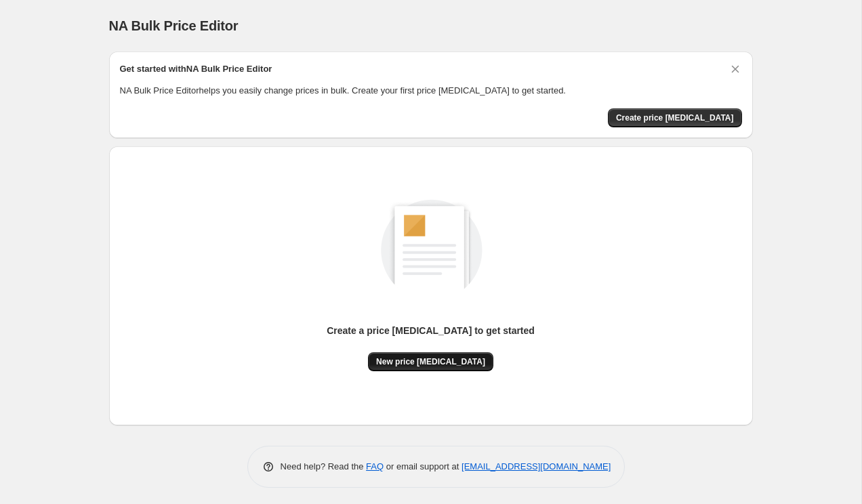  Describe the element at coordinates (735, 69) in the screenshot. I see `button: Dismiss card` at that location.